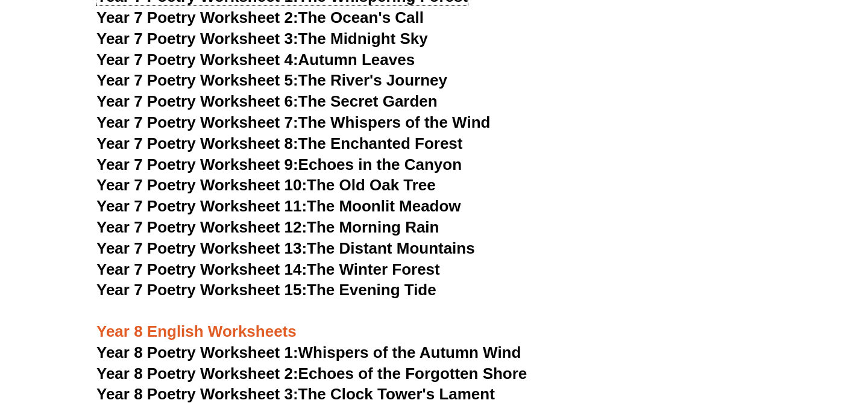  Describe the element at coordinates (286, 248) in the screenshot. I see `a: Year 7 Poetry Worksheet 13:The Distant Mountains` at that location.